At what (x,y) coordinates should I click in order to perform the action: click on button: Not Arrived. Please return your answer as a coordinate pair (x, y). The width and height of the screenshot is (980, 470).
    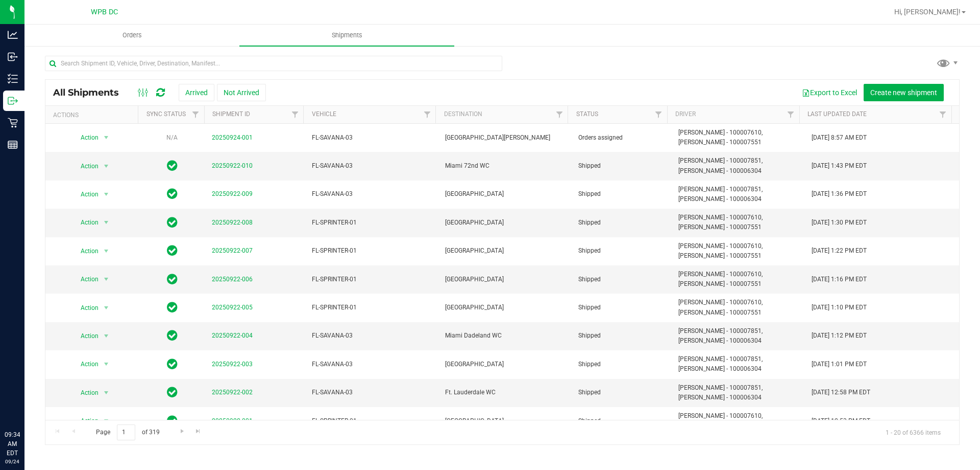
    Looking at the image, I should click on (242, 92).